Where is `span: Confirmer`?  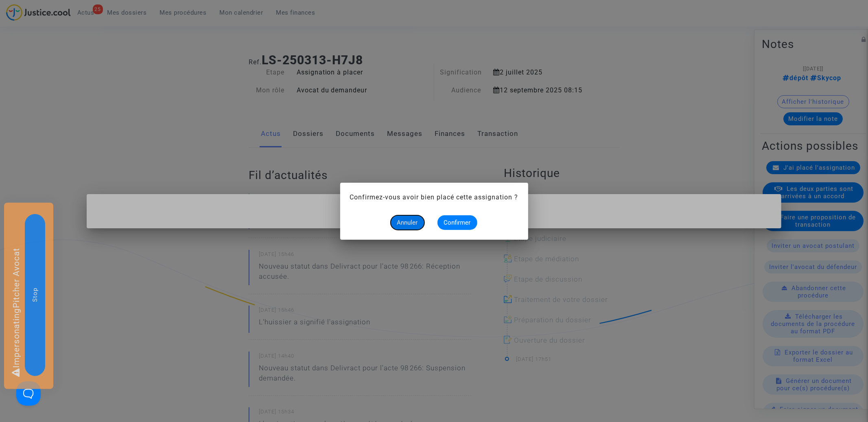 span: Confirmer is located at coordinates (457, 223).